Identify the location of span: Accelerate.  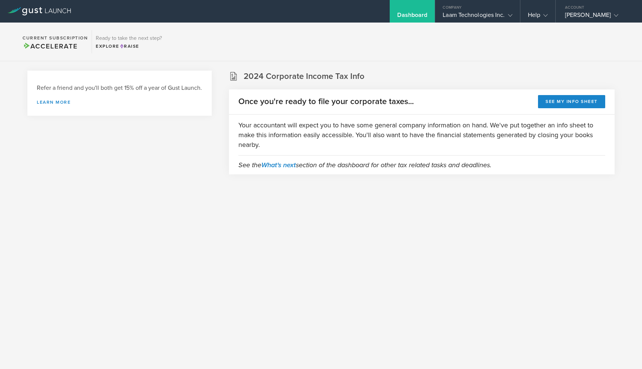
(50, 46).